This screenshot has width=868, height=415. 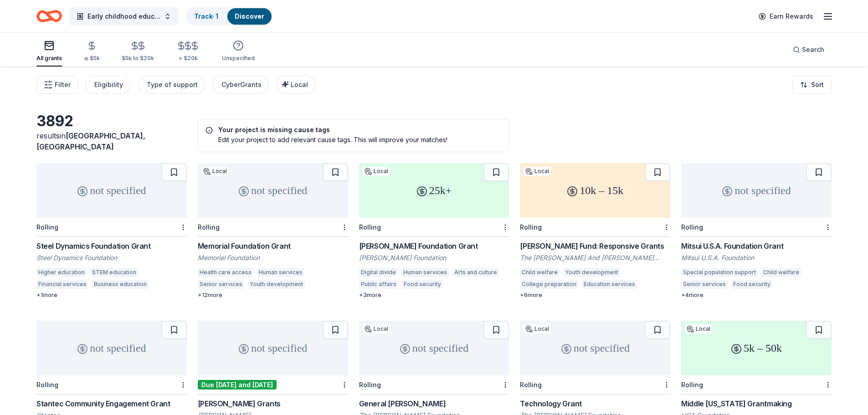 What do you see at coordinates (120, 284) in the screenshot?
I see `div: Business education` at bounding box center [120, 284].